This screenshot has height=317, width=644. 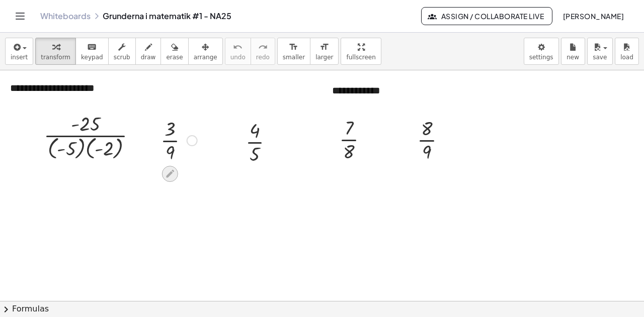 What do you see at coordinates (65, 16) in the screenshot?
I see `a: Whiteboards` at bounding box center [65, 16].